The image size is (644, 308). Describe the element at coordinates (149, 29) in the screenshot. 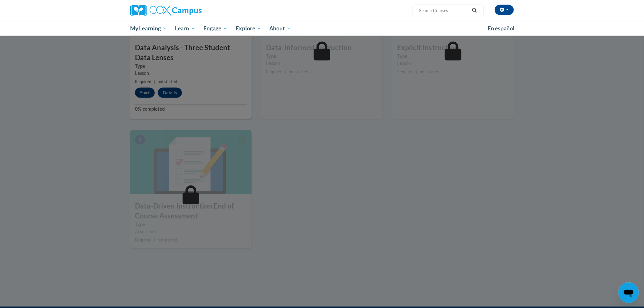

I see `a: My Learning` at that location.